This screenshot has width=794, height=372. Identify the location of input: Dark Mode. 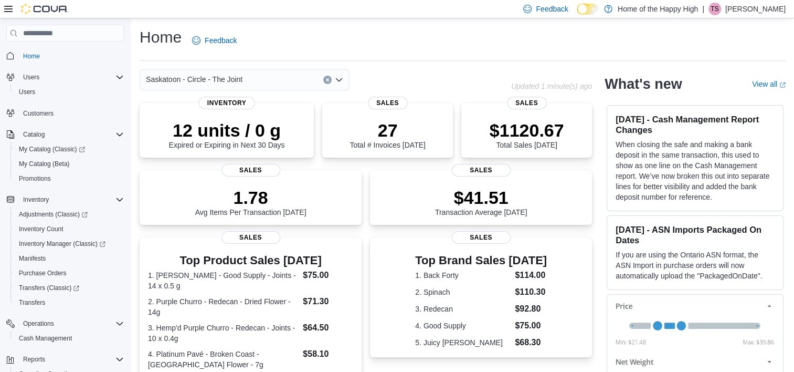
(588, 9).